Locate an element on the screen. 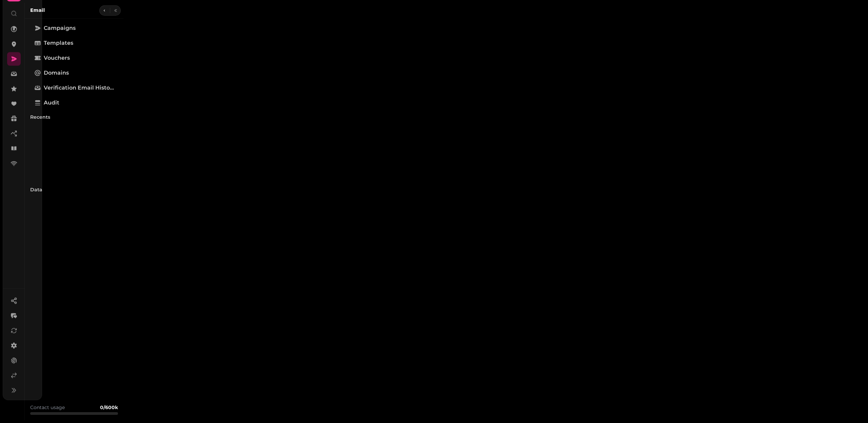 Image resolution: width=868 pixels, height=423 pixels. a: Verification email history is located at coordinates (74, 87).